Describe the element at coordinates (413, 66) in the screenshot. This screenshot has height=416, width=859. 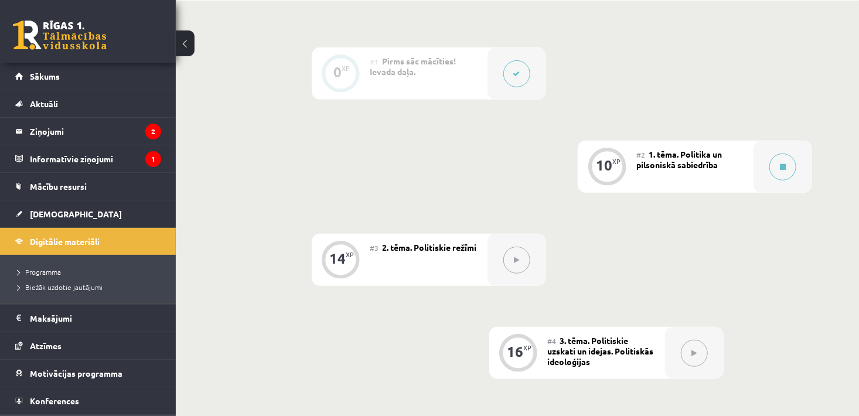
I see `span: Pirms sāc mācīties! Ievada daļa.` at that location.